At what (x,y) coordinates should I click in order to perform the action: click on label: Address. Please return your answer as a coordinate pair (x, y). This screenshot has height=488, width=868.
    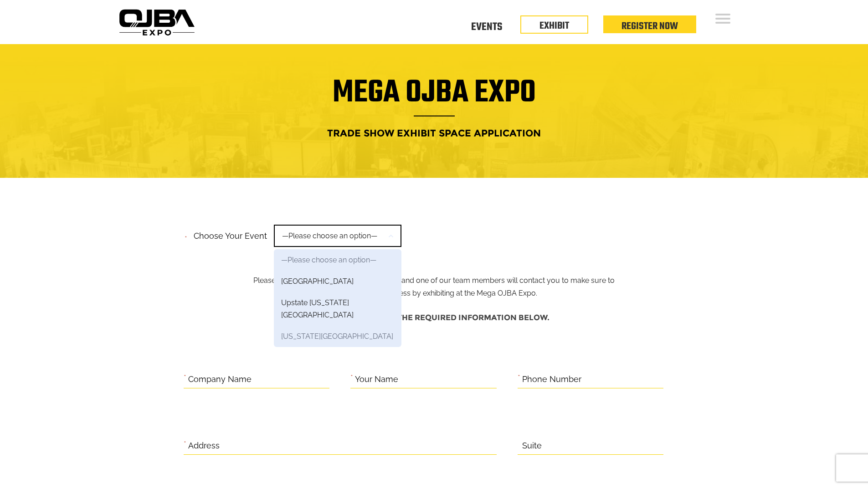
    Looking at the image, I should click on (203, 446).